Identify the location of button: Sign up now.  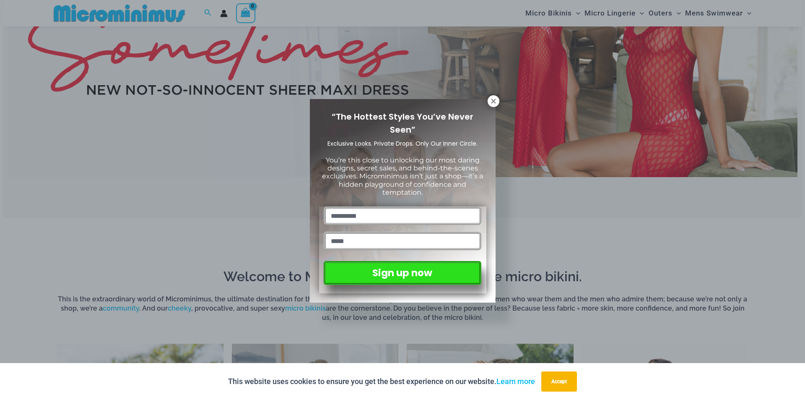
(402, 273).